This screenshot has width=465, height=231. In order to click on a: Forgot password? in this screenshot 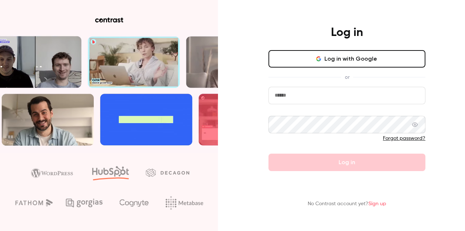, I will do `click(404, 138)`.